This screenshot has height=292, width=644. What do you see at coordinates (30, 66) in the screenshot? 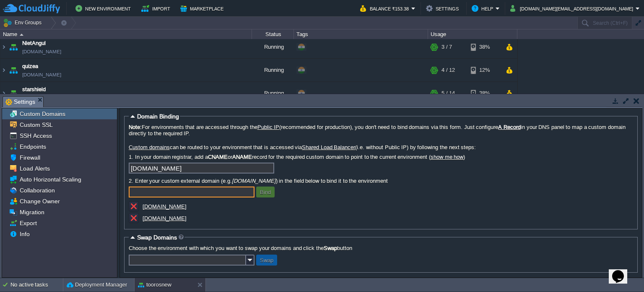
I see `a: quizea` at bounding box center [30, 66].